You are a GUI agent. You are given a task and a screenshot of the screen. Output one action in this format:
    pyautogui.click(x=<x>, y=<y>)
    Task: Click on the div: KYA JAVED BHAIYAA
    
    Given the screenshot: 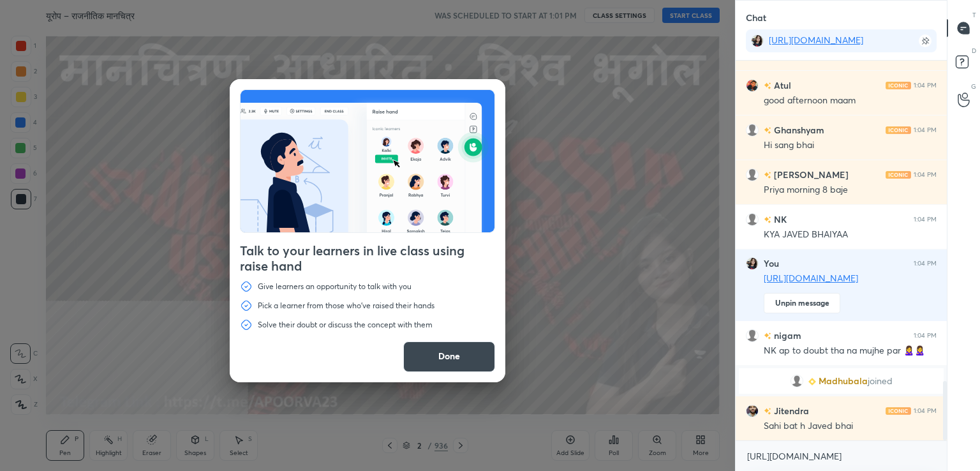 What is the action you would take?
    pyautogui.click(x=850, y=234)
    